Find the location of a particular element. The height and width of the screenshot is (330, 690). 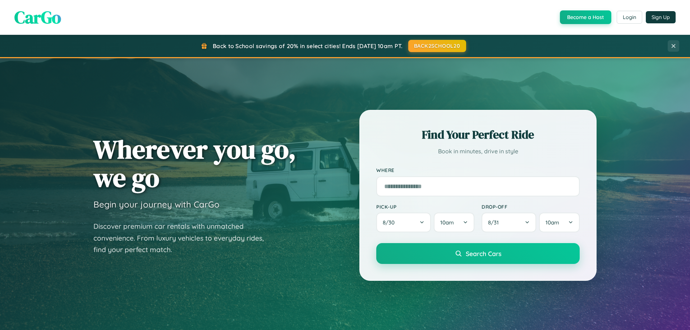

p: Discover premium car rentals with unmatched convenience. From luxury vehicles to everyday rides, ... is located at coordinates (183, 238).